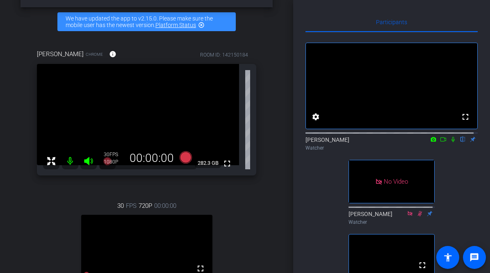  Describe the element at coordinates (201, 25) in the screenshot. I see `mat-icon: highlight_off` at that location.